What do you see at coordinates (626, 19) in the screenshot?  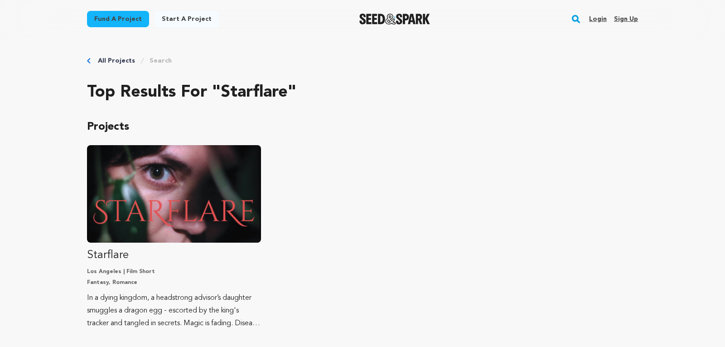 I see `a: Sign up` at bounding box center [626, 19].